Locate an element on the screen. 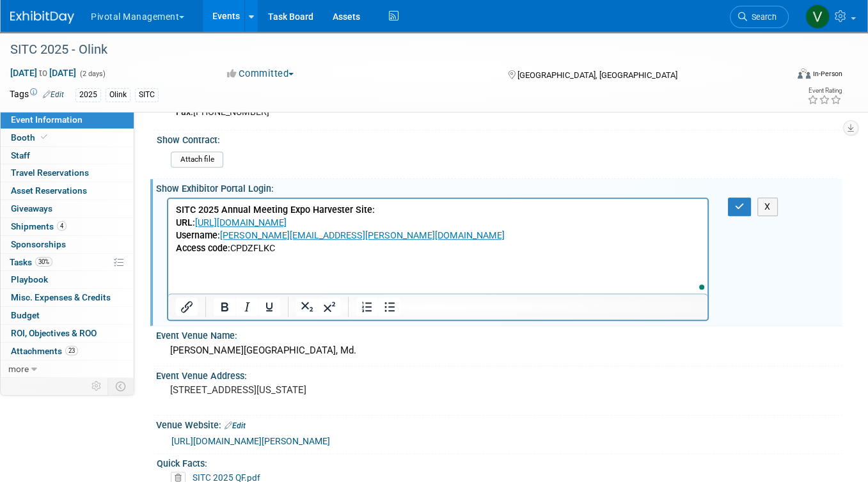 Image resolution: width=868 pixels, height=482 pixels. b: Username: is located at coordinates (30, 37).